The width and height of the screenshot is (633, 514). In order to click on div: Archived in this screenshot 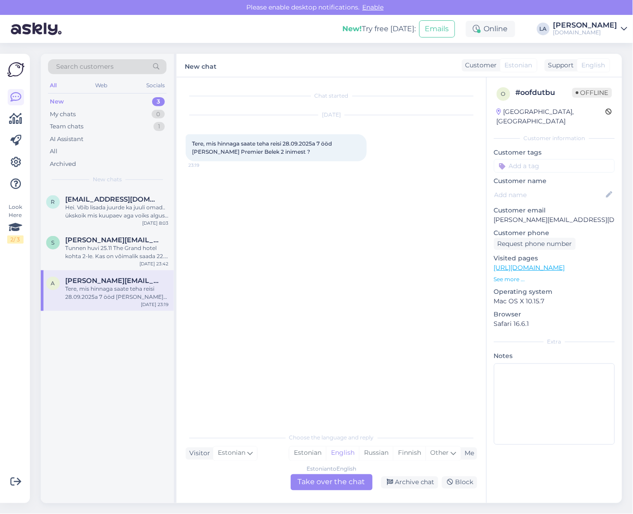, I will do `click(63, 164)`.